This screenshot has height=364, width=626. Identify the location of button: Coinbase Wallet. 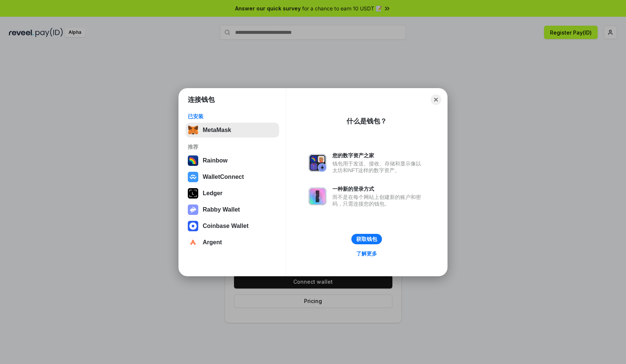
(232, 226).